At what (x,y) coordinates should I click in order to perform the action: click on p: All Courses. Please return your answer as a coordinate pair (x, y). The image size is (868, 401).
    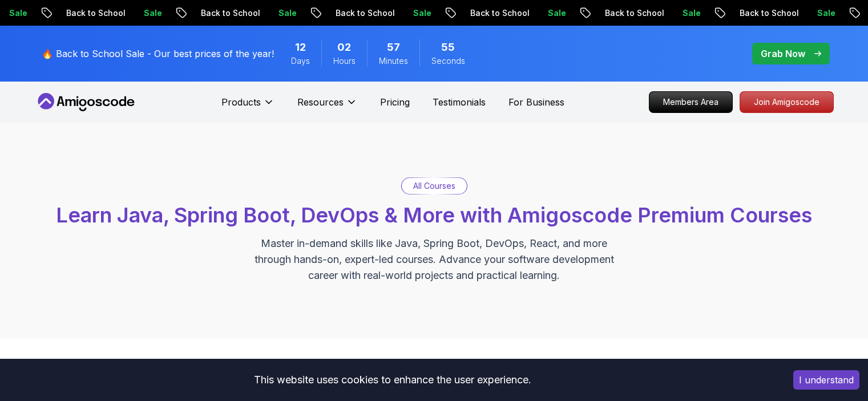
    Looking at the image, I should click on (434, 186).